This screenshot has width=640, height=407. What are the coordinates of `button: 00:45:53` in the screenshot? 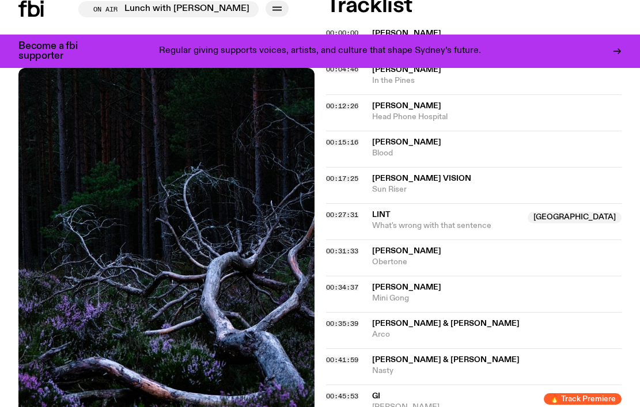 It's located at (342, 396).